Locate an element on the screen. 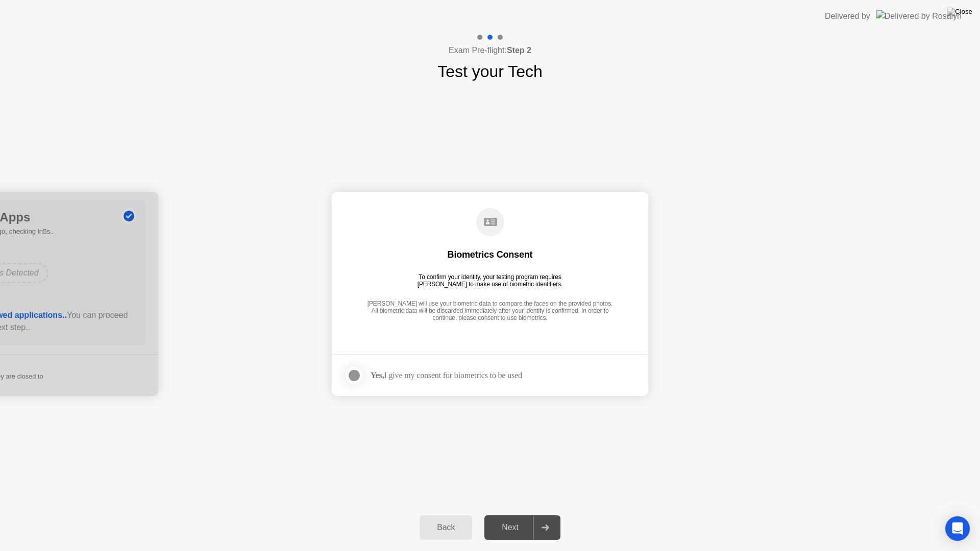 The image size is (980, 551). b: Step 2 is located at coordinates (519, 50).